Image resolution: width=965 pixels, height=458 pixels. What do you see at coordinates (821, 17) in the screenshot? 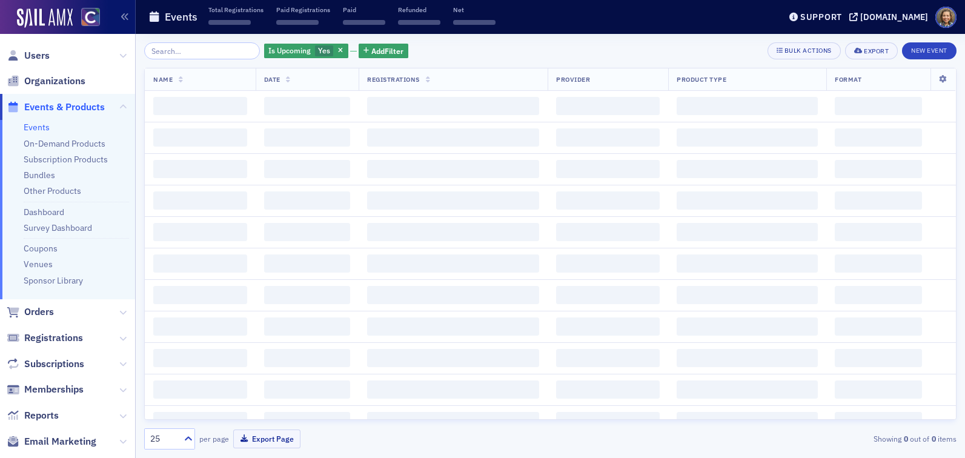
I see `div: Support` at bounding box center [821, 17].